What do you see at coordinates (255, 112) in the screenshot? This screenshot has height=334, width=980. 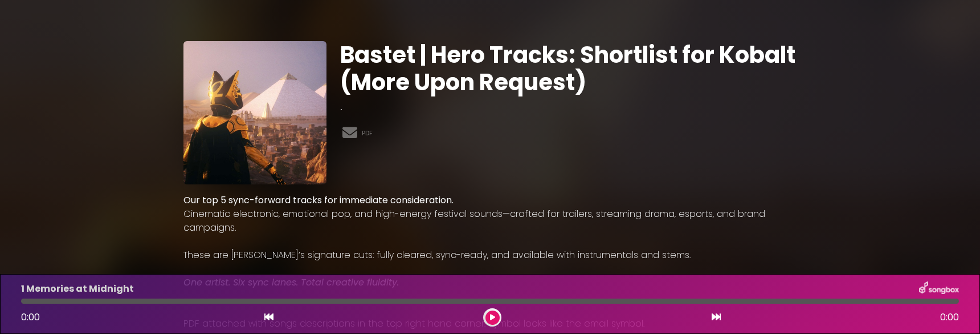 I see `img: xiYkNBavT4eEF1qMlZcR` at bounding box center [255, 112].